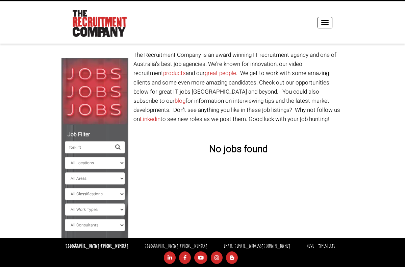 Image resolution: width=405 pixels, height=269 pixels. I want to click on h3: No jobs found, so click(238, 149).